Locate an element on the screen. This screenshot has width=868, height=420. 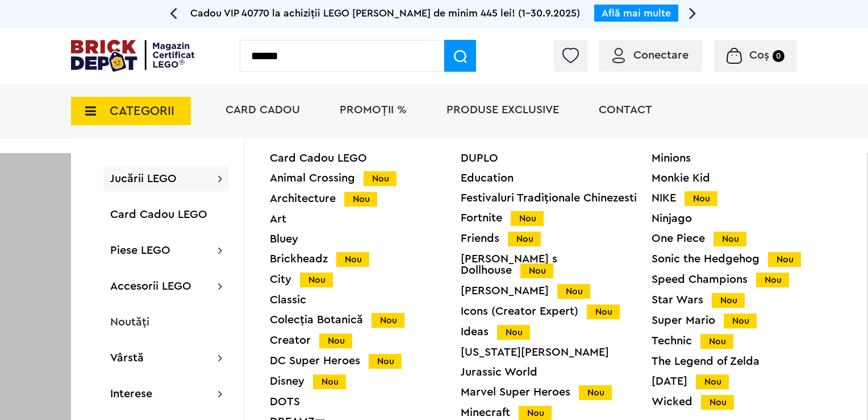
a: Conectare is located at coordinates (651, 56).